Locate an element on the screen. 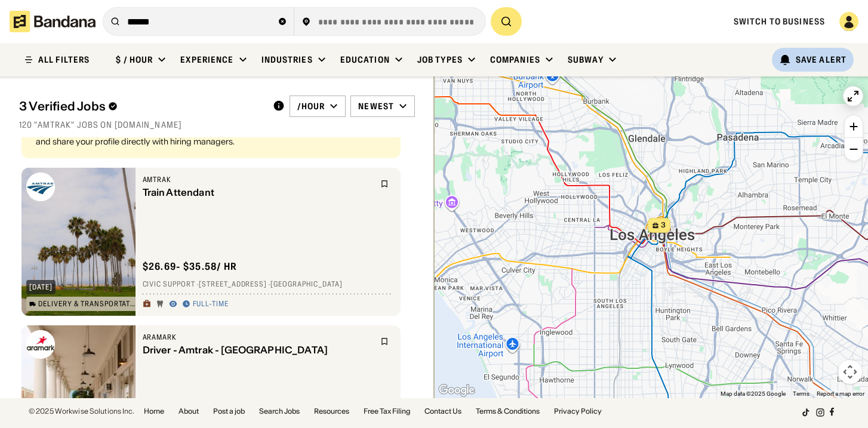  div: Education is located at coordinates (365, 60).